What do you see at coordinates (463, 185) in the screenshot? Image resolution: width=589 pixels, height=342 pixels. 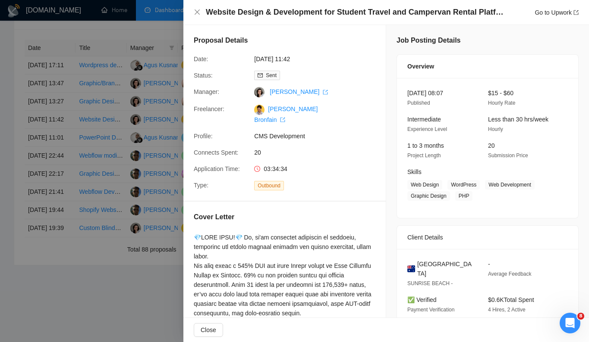 I see `span: WordPress` at bounding box center [463, 185].